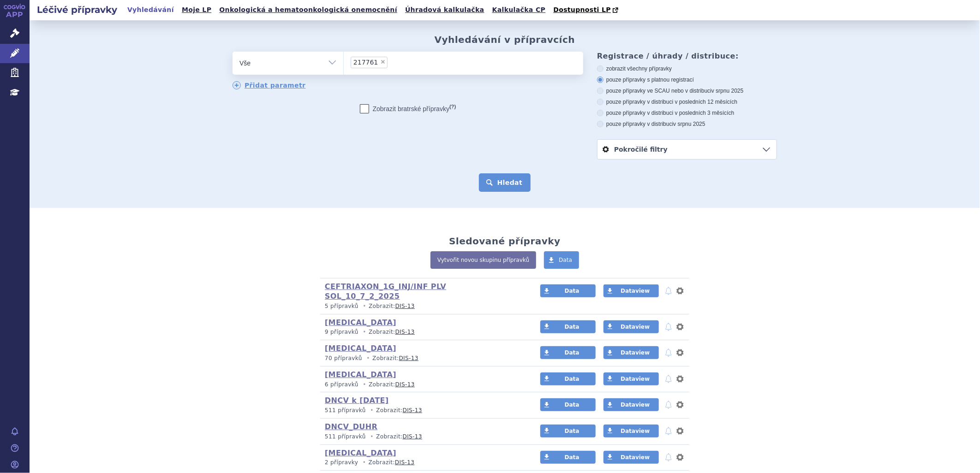  I want to click on span: 2 přípravky, so click(341, 462).